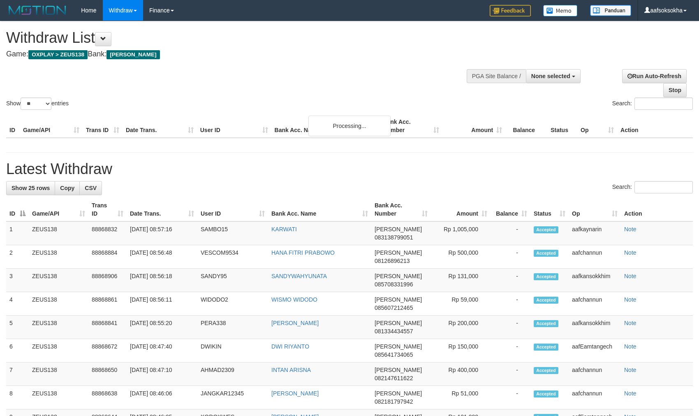 This screenshot has width=699, height=416. Describe the element at coordinates (393, 401) in the screenshot. I see `span: Copy 082181797942 to clipboard` at that location.